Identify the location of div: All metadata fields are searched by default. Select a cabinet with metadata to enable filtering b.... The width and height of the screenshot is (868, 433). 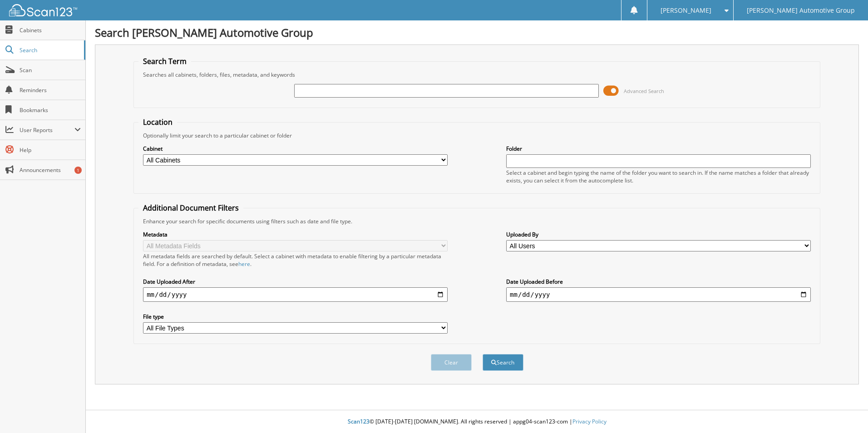
(295, 260).